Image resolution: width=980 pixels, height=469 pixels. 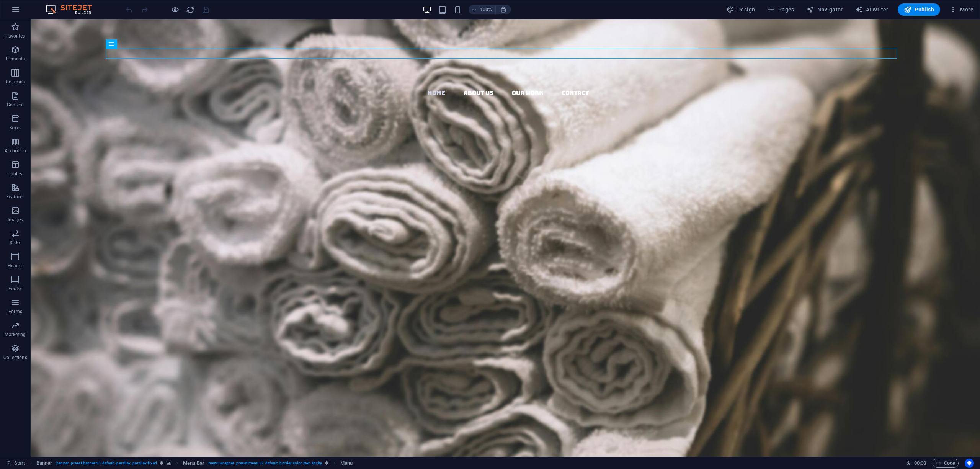 I want to click on p: Accordion, so click(x=16, y=151).